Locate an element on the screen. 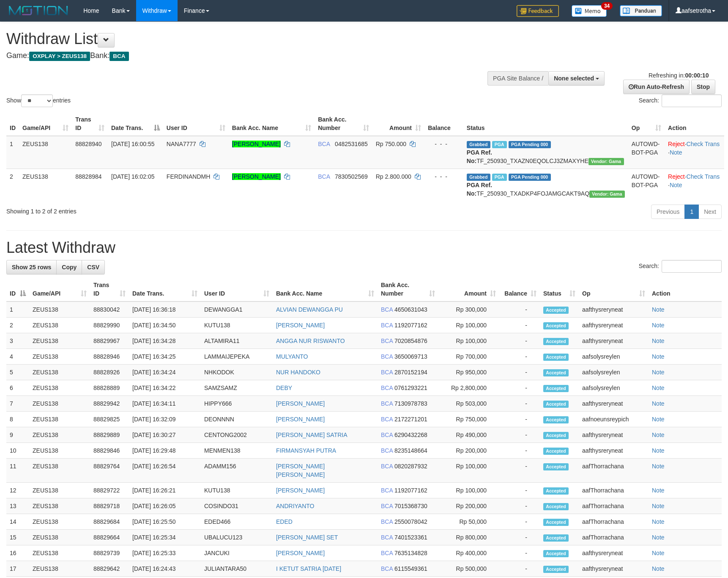 The image size is (728, 578). th: Date Trans.: activate to sort column ascending is located at coordinates (165, 289).